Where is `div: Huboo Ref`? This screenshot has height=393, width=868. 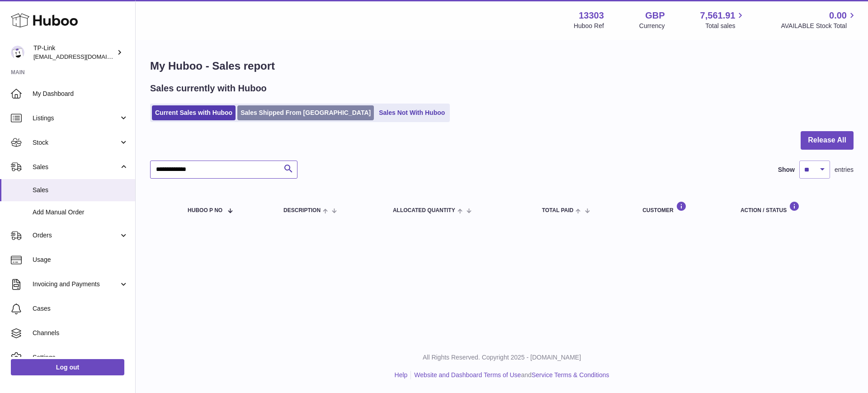 div: Huboo Ref is located at coordinates (588, 26).